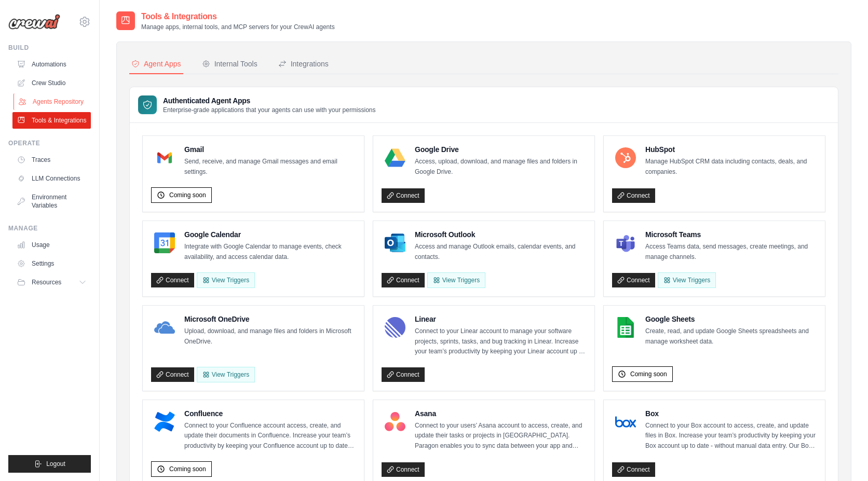 This screenshot has height=481, width=868. Describe the element at coordinates (303, 64) in the screenshot. I see `button: Integrations` at that location.